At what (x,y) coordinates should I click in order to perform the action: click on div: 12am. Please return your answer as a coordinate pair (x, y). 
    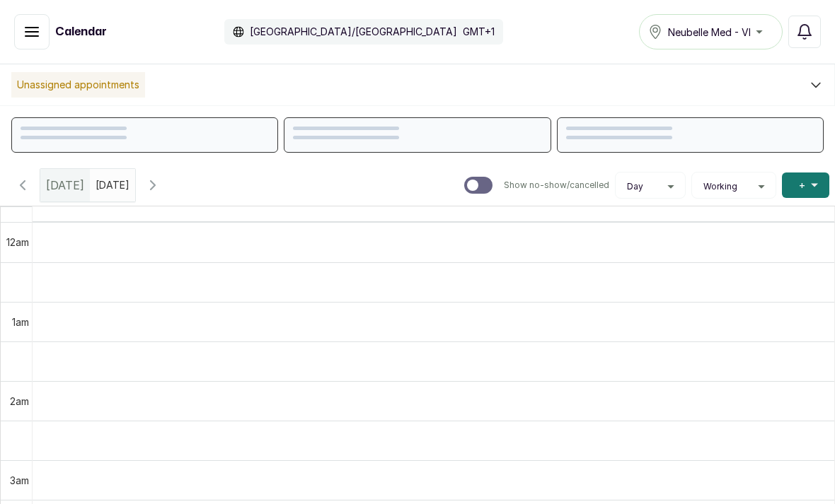
    Looking at the image, I should click on (17, 242).